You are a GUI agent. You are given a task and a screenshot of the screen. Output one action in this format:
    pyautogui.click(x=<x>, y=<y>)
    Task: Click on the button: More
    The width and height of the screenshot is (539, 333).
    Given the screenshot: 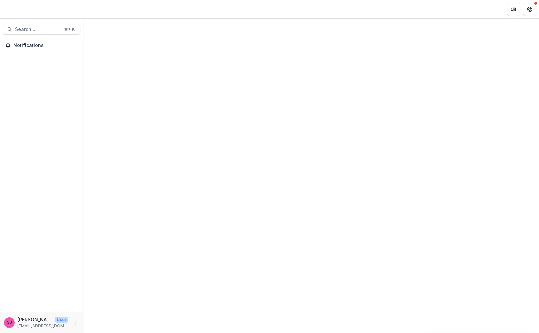 What is the action you would take?
    pyautogui.click(x=75, y=323)
    